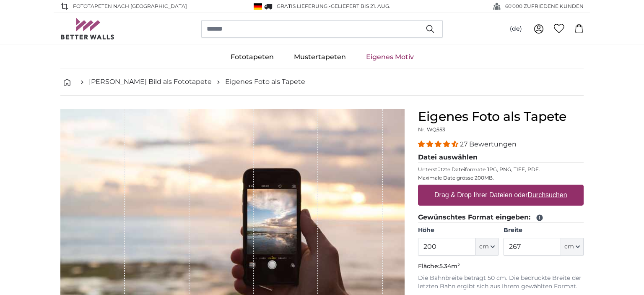  Describe the element at coordinates (361, 6) in the screenshot. I see `span: Geliefert bis 21. Aug.` at that location.